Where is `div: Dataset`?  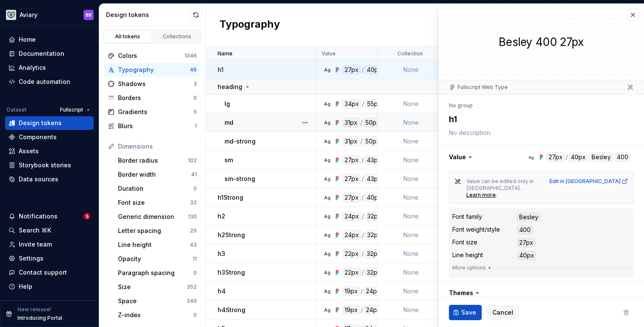
div: Dataset is located at coordinates (17, 110).